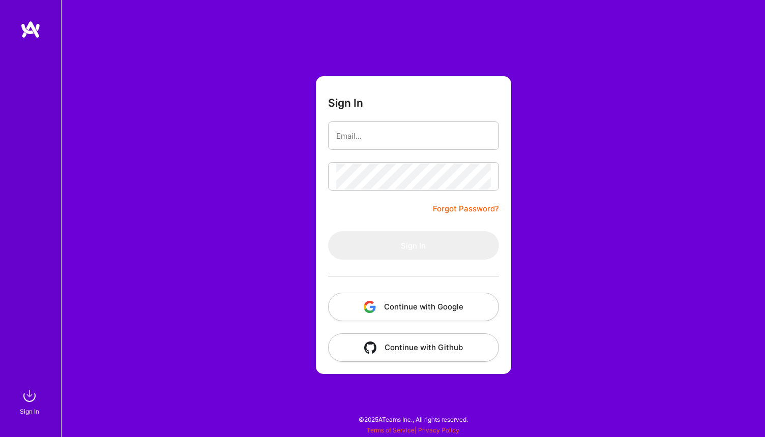 The image size is (765, 437). I want to click on div: © 2025 ATeams Inc., All rights reserved., so click(413, 420).